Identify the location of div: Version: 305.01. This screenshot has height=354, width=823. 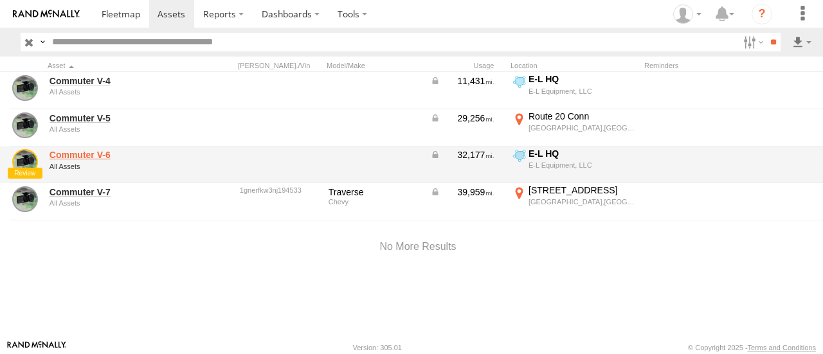
(377, 348).